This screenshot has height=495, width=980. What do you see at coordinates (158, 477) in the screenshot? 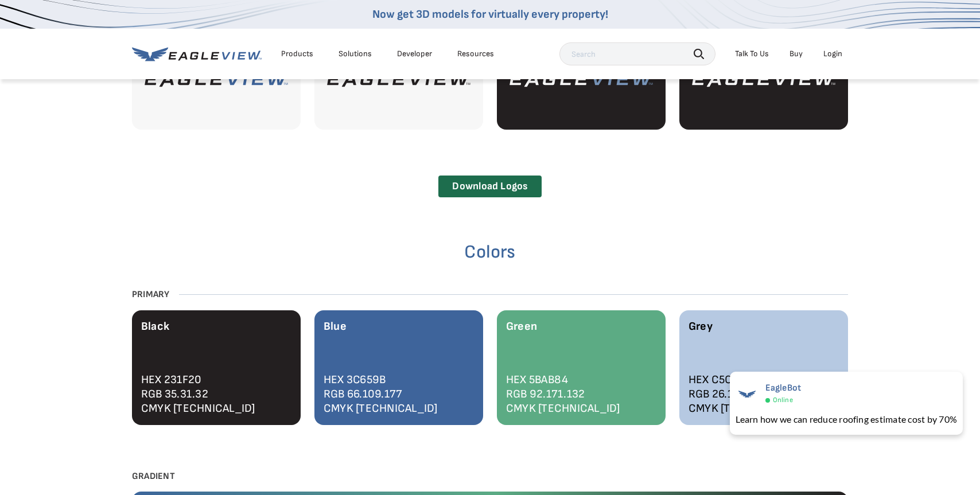
I see `span: Gradient` at bounding box center [158, 477].